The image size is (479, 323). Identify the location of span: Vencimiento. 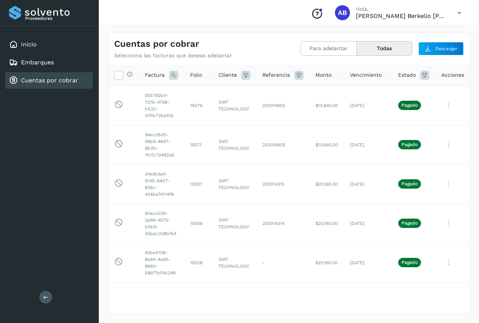
(366, 75).